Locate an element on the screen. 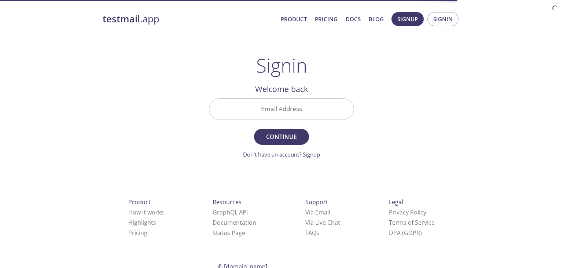  a: Via Email is located at coordinates (318, 212).